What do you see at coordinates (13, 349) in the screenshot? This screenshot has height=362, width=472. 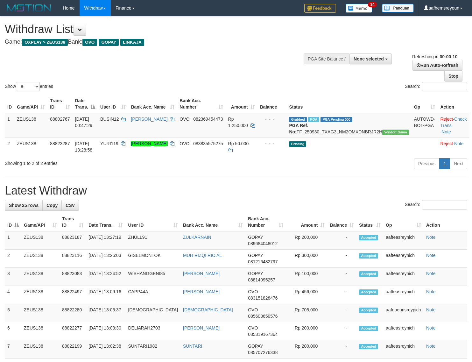 I see `td: 7` at bounding box center [13, 349].